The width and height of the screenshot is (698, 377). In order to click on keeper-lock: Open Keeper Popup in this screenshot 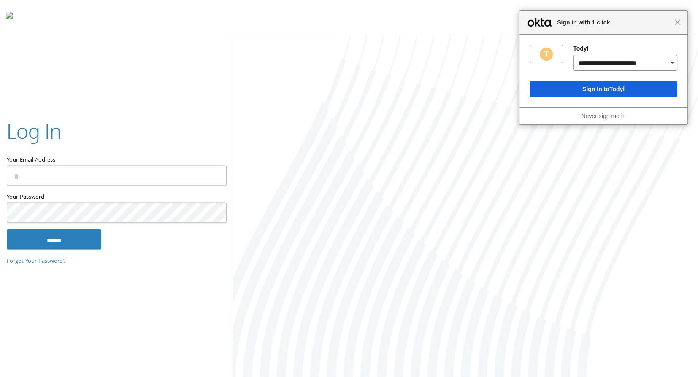, I will do `click(215, 175)`.